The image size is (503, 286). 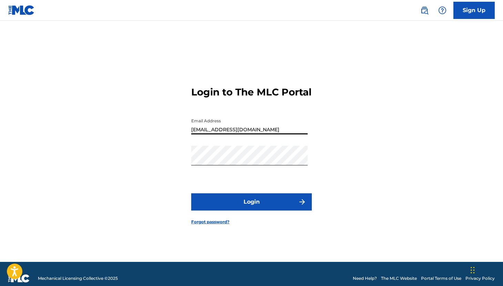 I want to click on button: Login, so click(x=252, y=202).